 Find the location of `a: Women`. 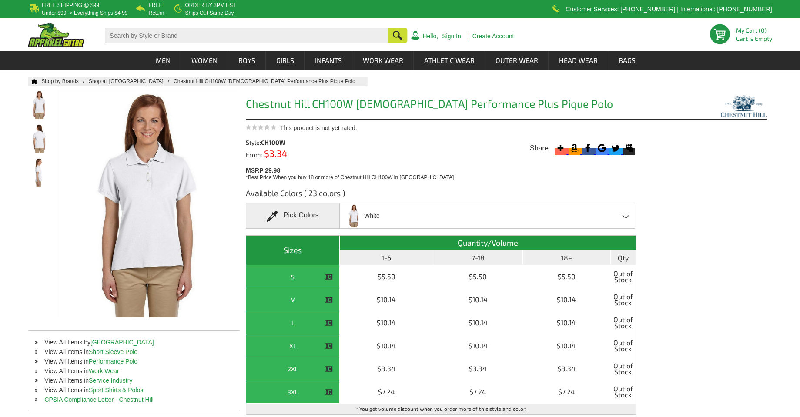

a: Women is located at coordinates (204, 60).